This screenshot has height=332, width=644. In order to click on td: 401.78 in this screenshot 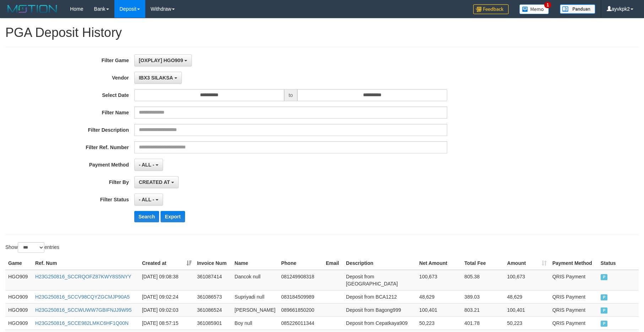, I will do `click(483, 323)`.